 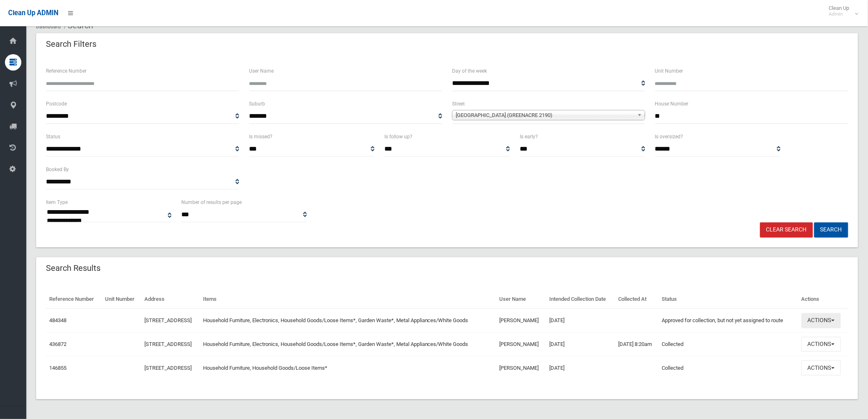 I want to click on th: Address, so click(x=170, y=299).